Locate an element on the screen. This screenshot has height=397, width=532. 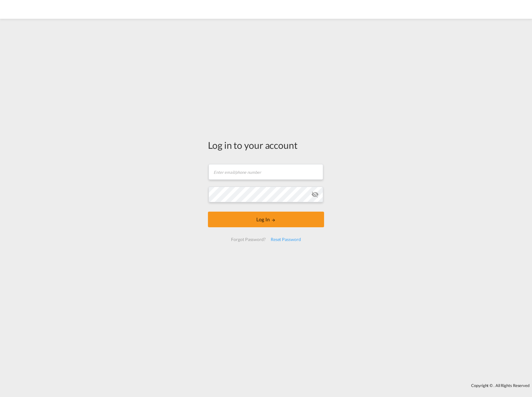
div: Forgot Password? is located at coordinates (248, 240).